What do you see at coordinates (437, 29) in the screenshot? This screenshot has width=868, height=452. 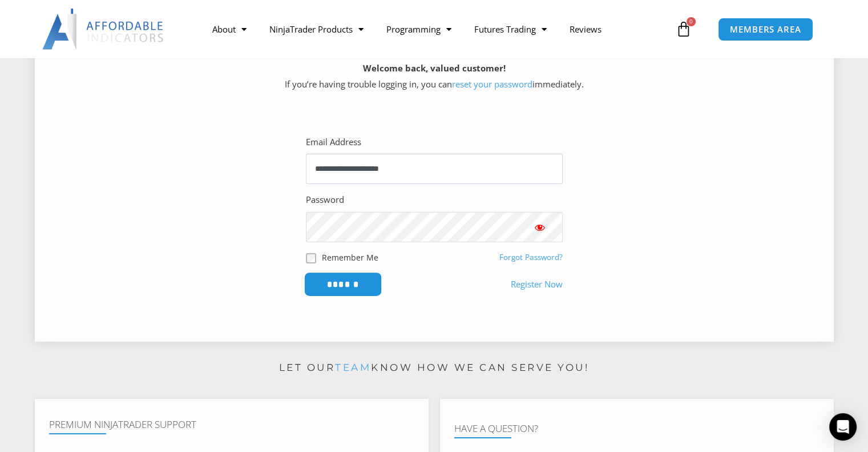 I see `nav: Menu` at bounding box center [437, 29].